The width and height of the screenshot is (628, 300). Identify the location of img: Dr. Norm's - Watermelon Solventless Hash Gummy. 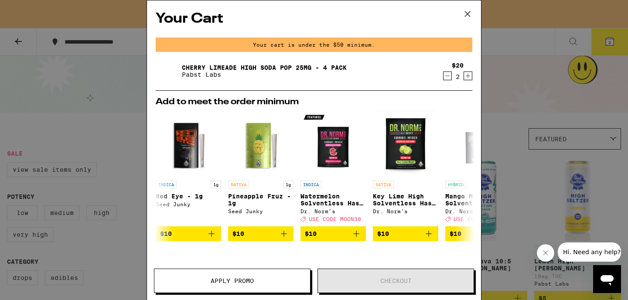
(333, 144).